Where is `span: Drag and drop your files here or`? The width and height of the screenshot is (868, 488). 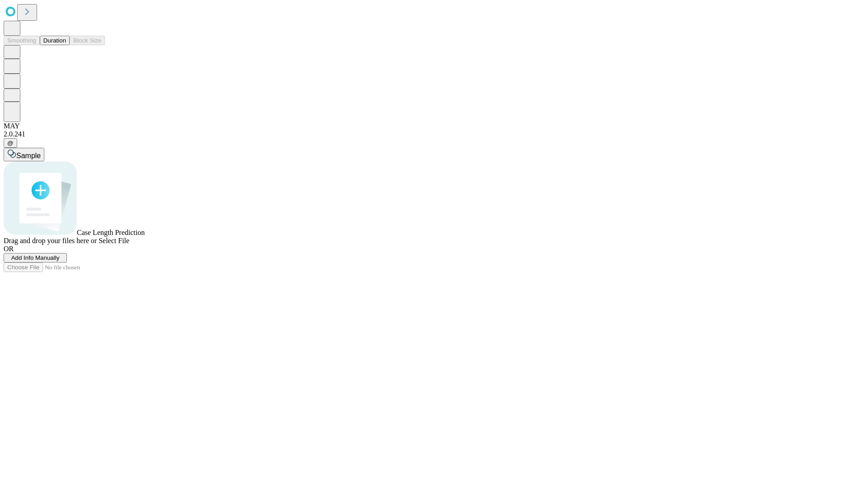
span: Drag and drop your files here or is located at coordinates (50, 241).